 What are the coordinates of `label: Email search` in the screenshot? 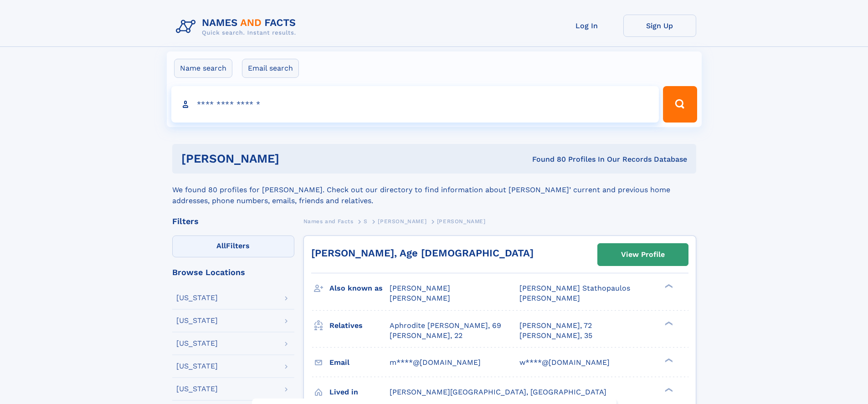 It's located at (270, 68).